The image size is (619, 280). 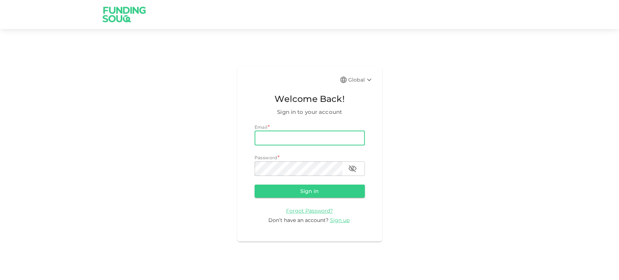 I want to click on div: Global, so click(x=361, y=80).